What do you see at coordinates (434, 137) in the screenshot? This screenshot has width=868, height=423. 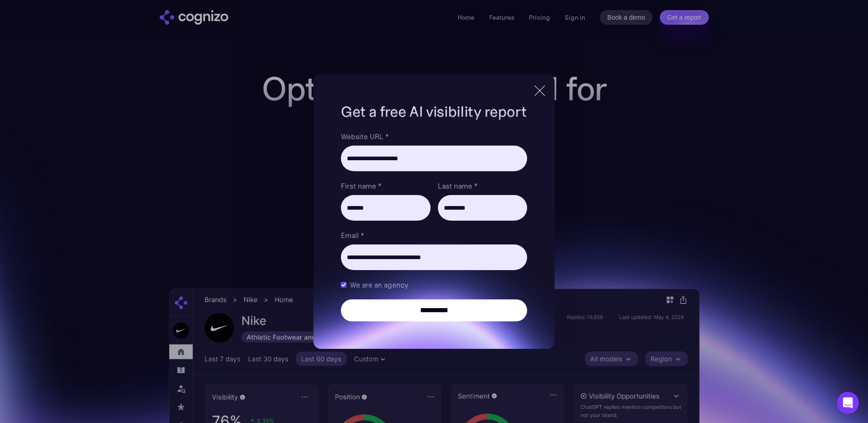 I see `label: Website URL *` at bounding box center [434, 137].